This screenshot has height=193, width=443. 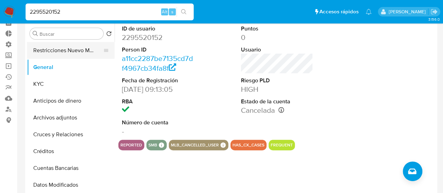 I want to click on button: has_cx_cases, so click(x=248, y=145).